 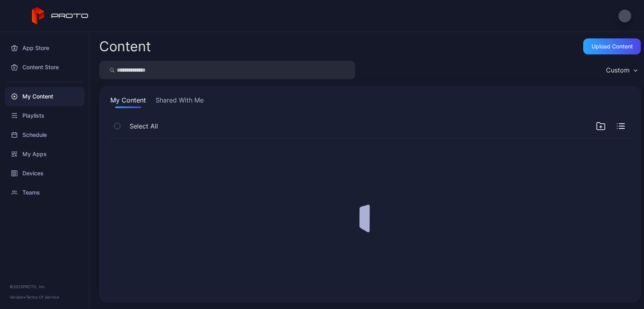 I want to click on button: Shared With Me, so click(x=180, y=102).